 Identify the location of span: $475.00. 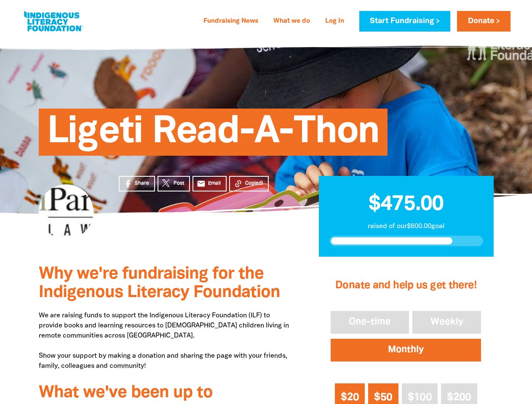
(406, 205).